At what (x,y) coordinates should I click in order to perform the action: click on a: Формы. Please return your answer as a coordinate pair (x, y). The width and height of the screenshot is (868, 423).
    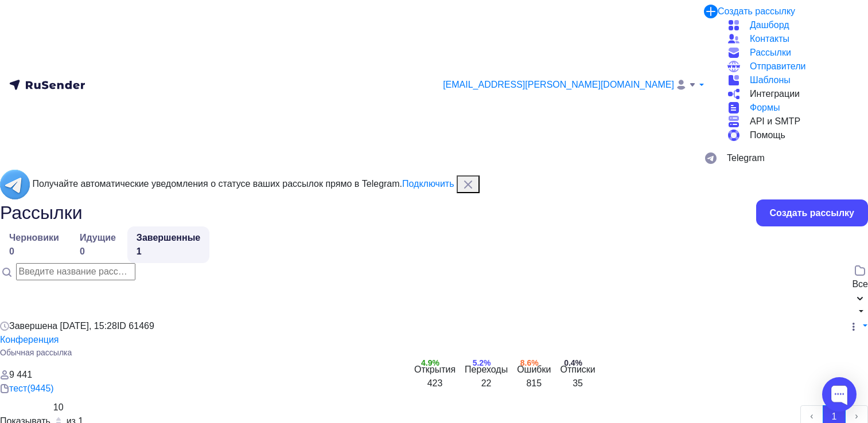
    Looking at the image, I should click on (792, 108).